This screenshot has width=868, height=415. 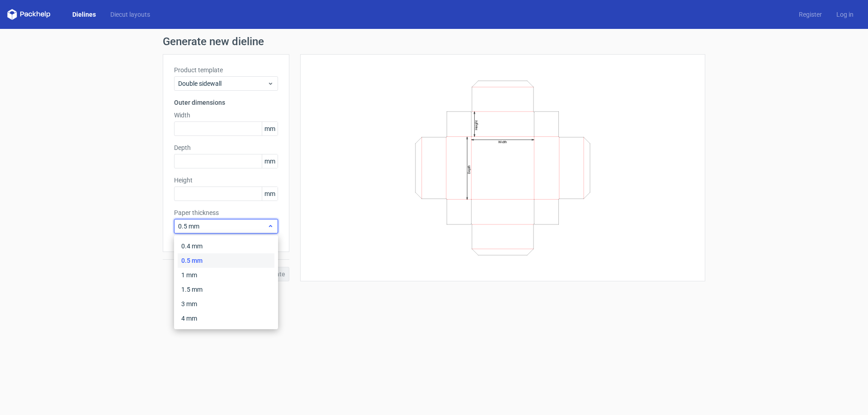 What do you see at coordinates (222, 84) in the screenshot?
I see `span: Double sidewall` at bounding box center [222, 84].